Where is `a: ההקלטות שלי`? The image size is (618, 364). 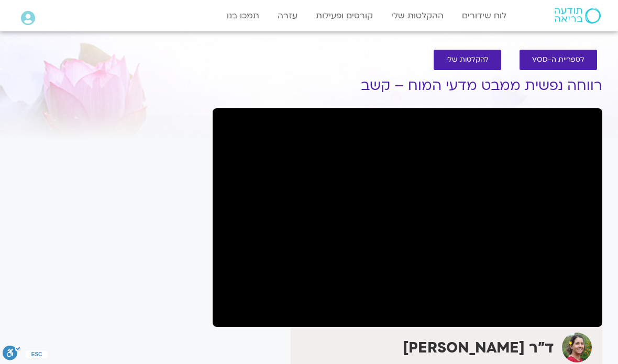 a: ההקלטות שלי is located at coordinates (417, 16).